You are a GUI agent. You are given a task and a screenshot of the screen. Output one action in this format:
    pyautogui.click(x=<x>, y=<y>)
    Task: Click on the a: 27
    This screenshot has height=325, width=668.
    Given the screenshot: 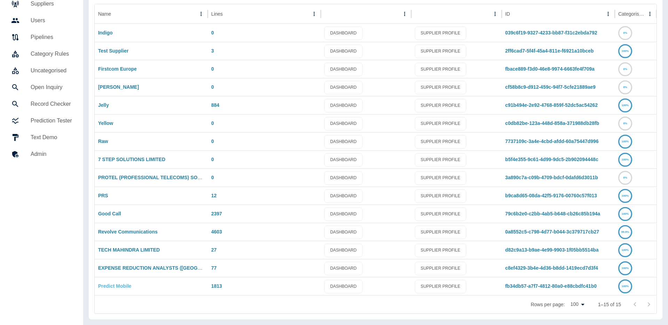 What is the action you would take?
    pyautogui.click(x=214, y=250)
    